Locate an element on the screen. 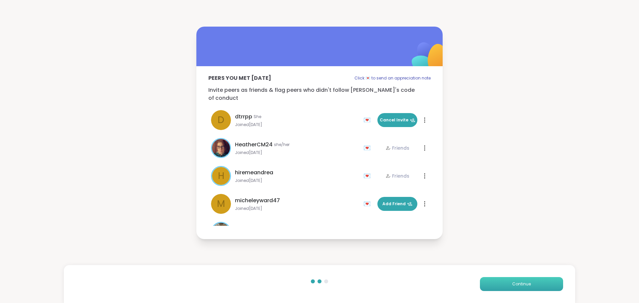 This screenshot has height=303, width=639. span: dtrrpp is located at coordinates (244, 117).